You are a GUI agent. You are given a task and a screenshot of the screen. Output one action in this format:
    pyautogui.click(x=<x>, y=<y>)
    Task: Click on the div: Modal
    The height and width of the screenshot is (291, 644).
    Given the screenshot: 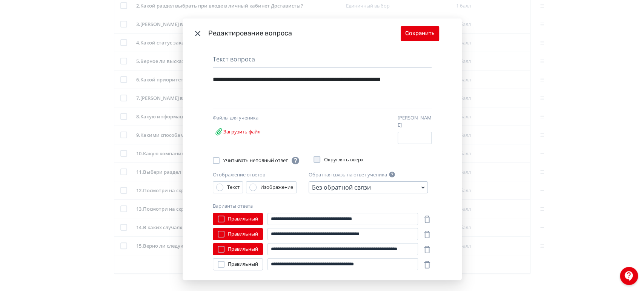 What is the action you would take?
    pyautogui.click(x=322, y=149)
    